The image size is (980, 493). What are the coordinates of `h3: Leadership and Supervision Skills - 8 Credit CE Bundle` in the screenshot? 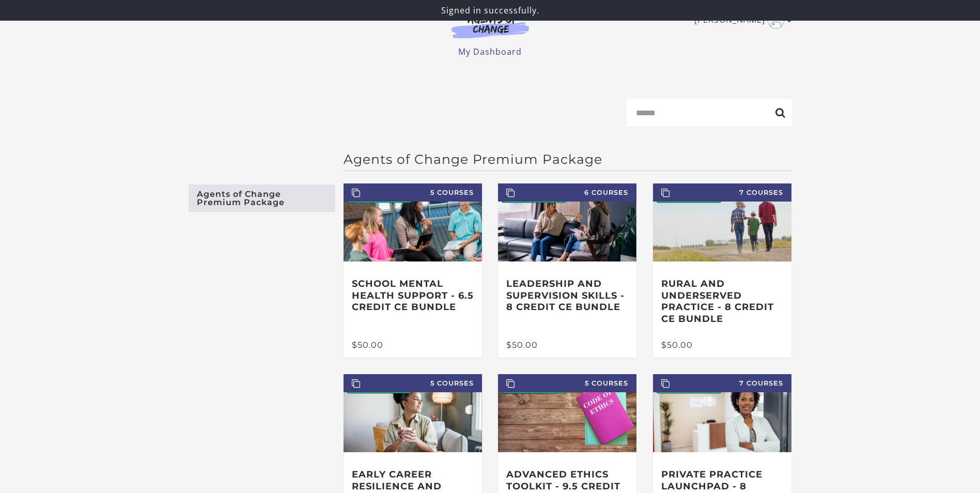 It's located at (568, 295).